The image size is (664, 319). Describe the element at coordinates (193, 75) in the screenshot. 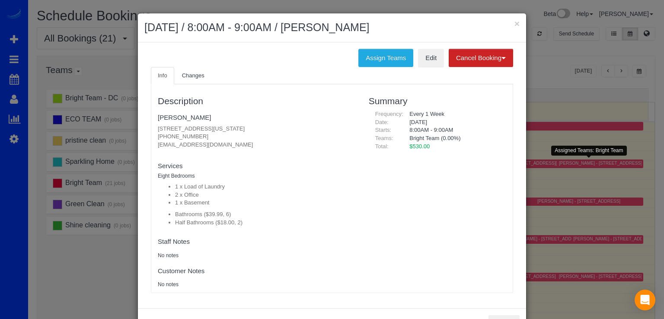

I see `span: Changes` at that location.